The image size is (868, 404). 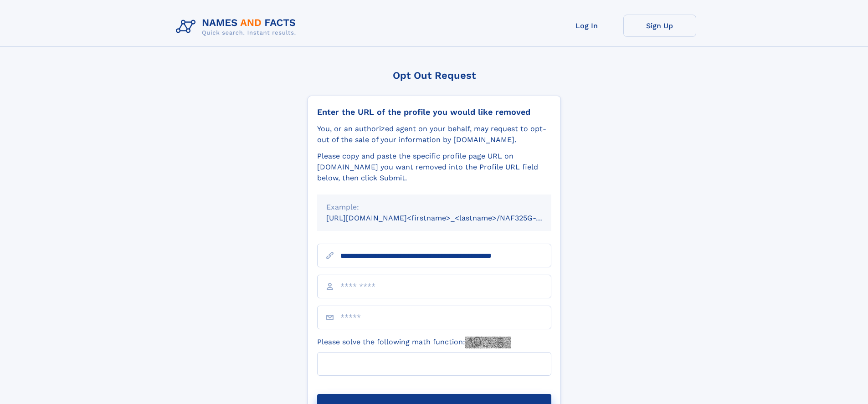 I want to click on div: Opt Out Request, so click(x=434, y=75).